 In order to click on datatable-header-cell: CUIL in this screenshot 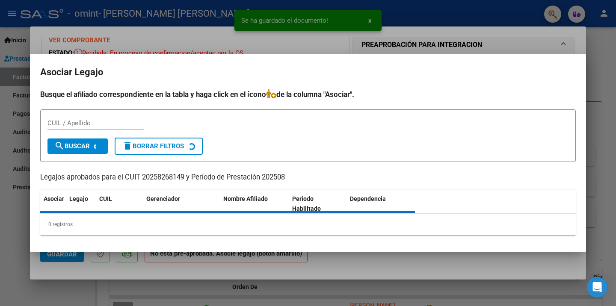, I will do `click(119, 204)`.